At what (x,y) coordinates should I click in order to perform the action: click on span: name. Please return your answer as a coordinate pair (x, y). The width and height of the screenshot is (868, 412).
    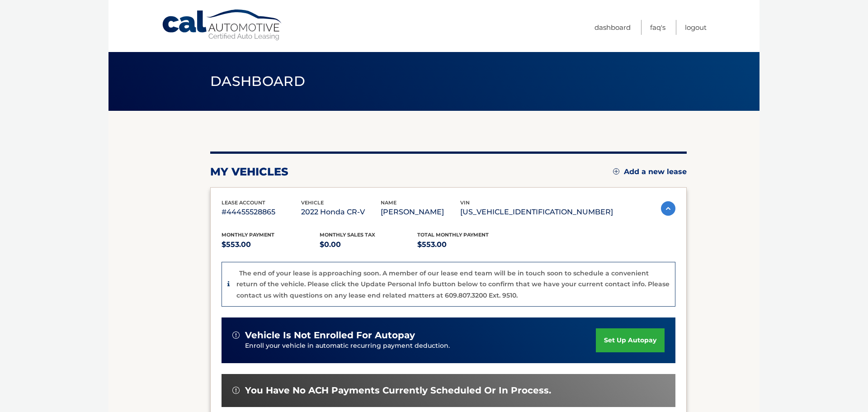
    Looking at the image, I should click on (388, 203).